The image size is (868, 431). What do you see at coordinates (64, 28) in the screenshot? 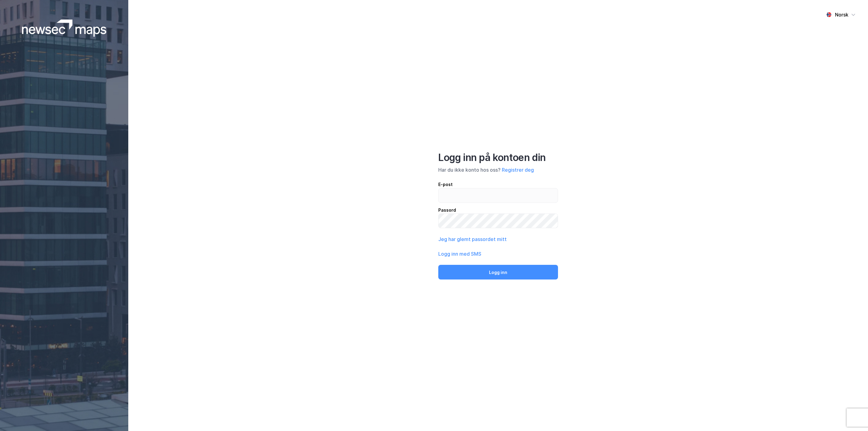
I see `img: logoWhite.bf58a803f64e89776f2b079ca2356427.svg` at bounding box center [64, 28].